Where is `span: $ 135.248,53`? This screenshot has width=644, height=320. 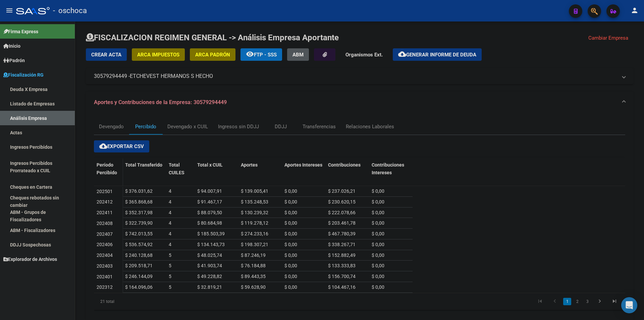
span: $ 135.248,53 is located at coordinates (254, 201).